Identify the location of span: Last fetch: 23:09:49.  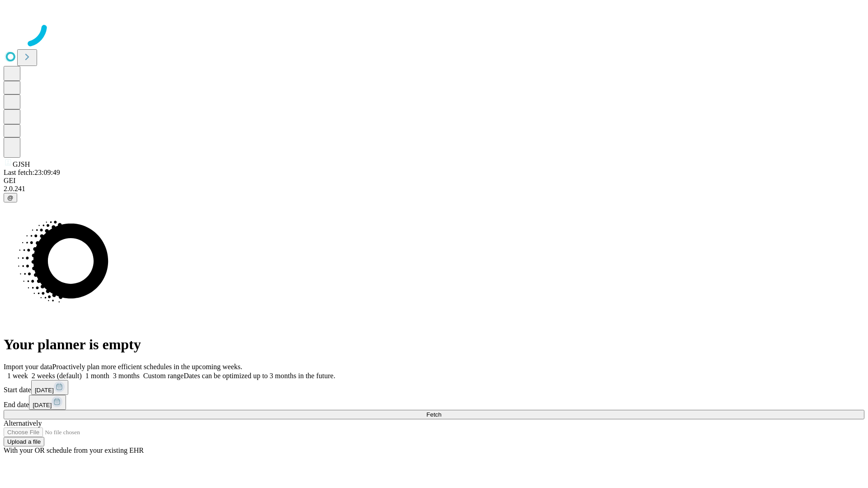
(32, 172).